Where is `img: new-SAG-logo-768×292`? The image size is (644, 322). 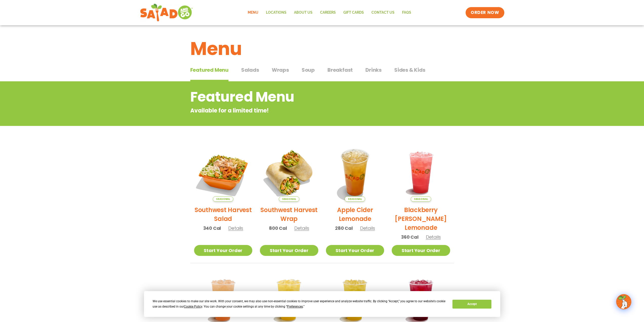 img: new-SAG-logo-768×292 is located at coordinates (166, 13).